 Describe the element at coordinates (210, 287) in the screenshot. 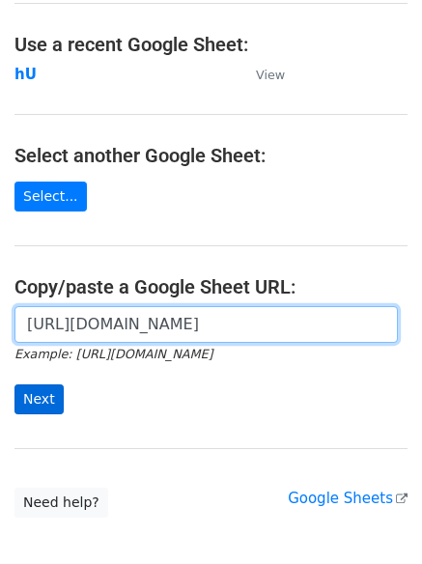

I see `h4: Copy/paste a Google Sheet URL:` at that location.